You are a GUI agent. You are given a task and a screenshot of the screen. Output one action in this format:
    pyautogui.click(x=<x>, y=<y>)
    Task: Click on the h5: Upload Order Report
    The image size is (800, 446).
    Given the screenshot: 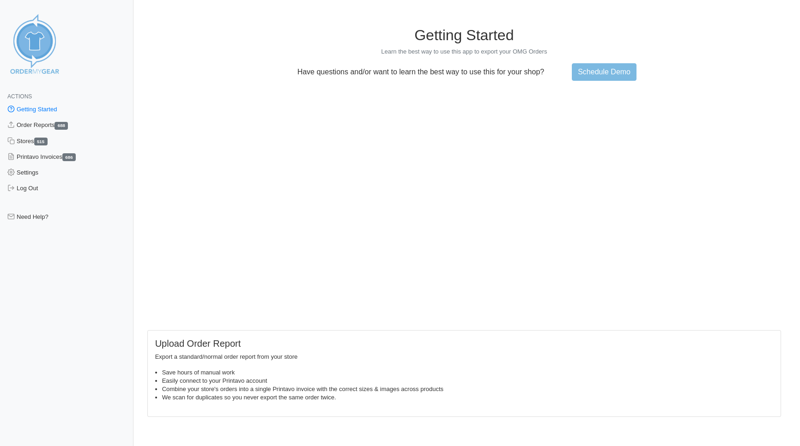 What is the action you would take?
    pyautogui.click(x=464, y=344)
    